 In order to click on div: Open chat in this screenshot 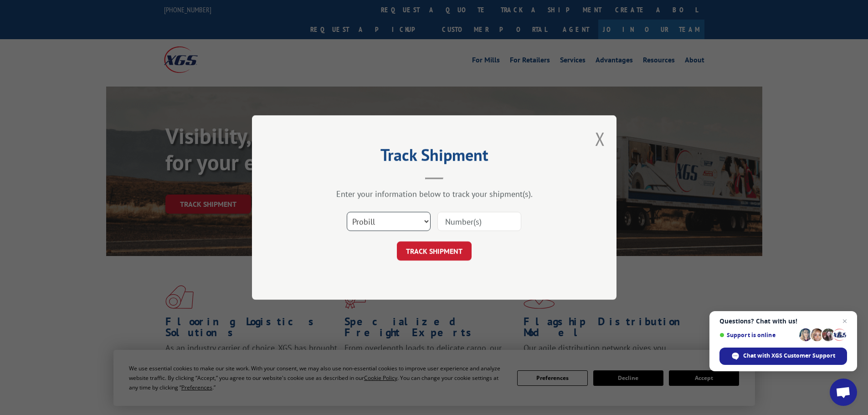, I will do `click(843, 392)`.